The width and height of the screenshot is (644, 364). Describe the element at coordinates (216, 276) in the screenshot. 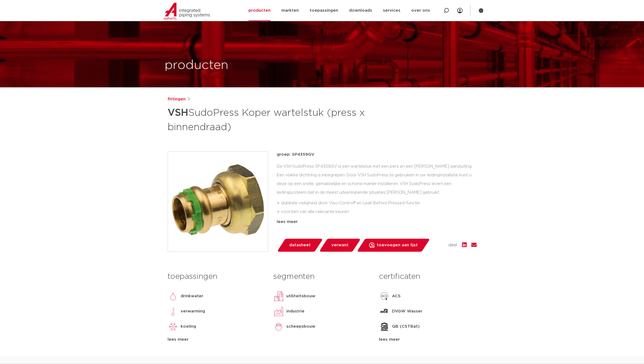

I see `h3: toepassingen` at that location.